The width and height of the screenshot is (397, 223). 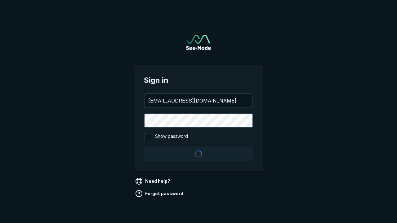 I want to click on a: Forgot password, so click(x=160, y=194).